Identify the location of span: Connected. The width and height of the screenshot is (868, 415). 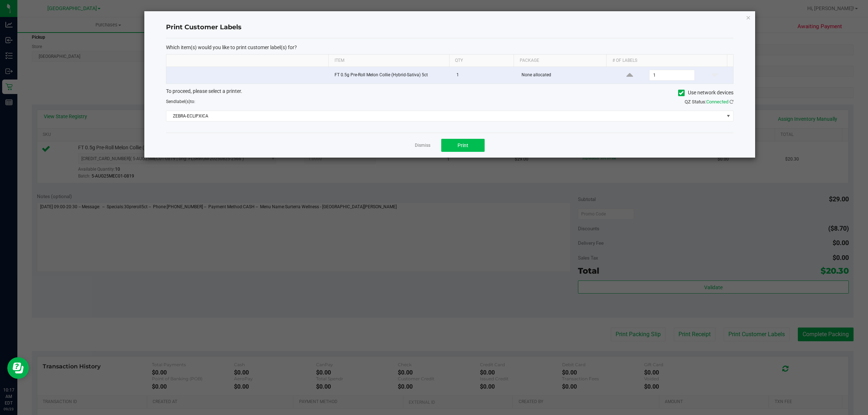
(717, 102).